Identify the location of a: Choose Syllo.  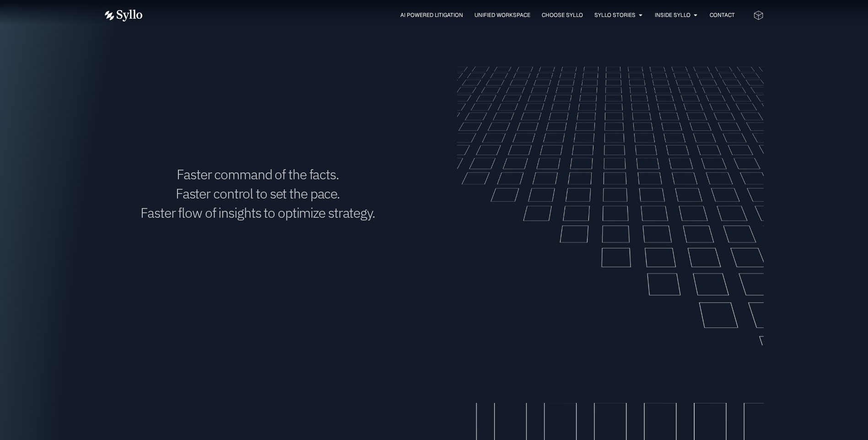
(562, 15).